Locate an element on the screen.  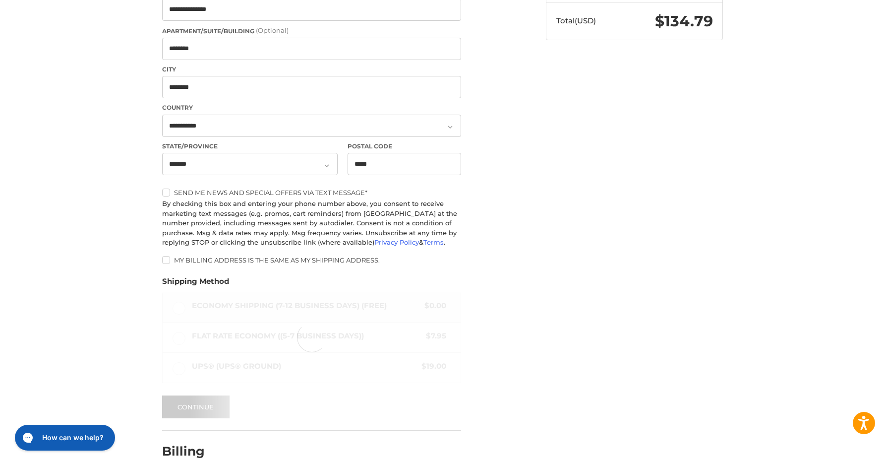
label: City is located at coordinates (311, 69).